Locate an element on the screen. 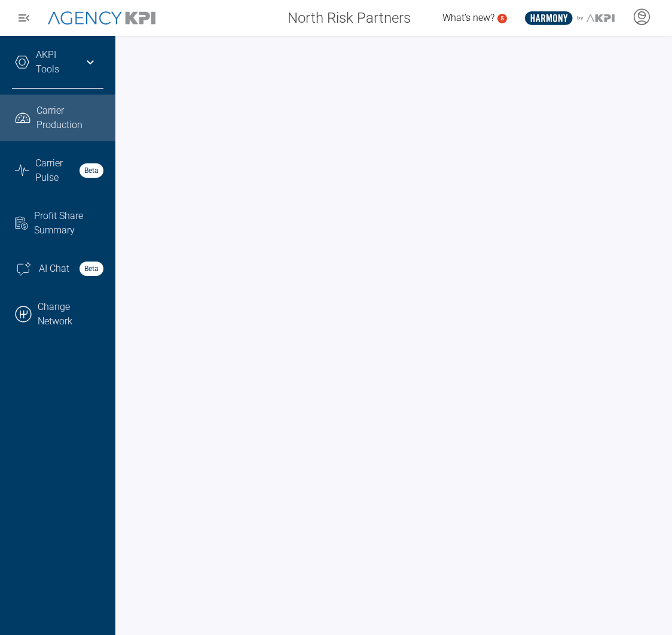 This screenshot has width=672, height=635. span: Profit Share Summary is located at coordinates (68, 223).